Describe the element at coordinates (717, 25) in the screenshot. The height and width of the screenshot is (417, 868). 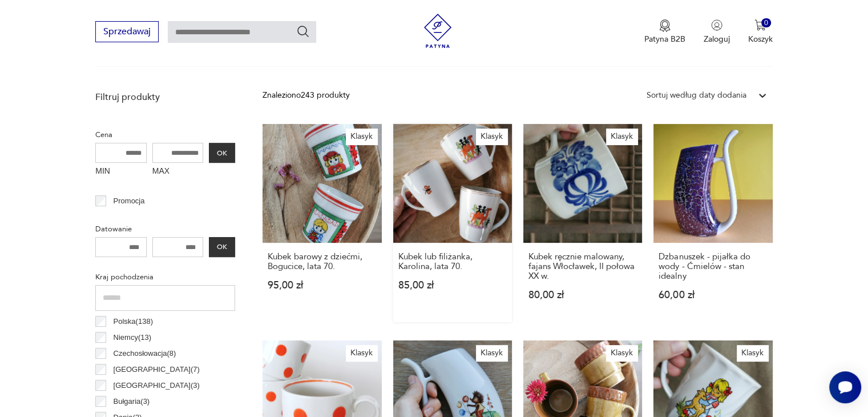
I see `img: Ikonka użytkownika` at that location.